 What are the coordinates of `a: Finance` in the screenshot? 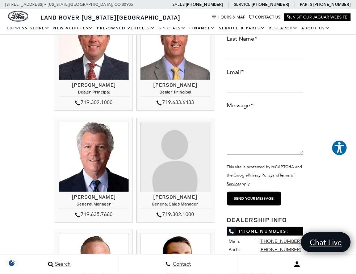 It's located at (203, 28).